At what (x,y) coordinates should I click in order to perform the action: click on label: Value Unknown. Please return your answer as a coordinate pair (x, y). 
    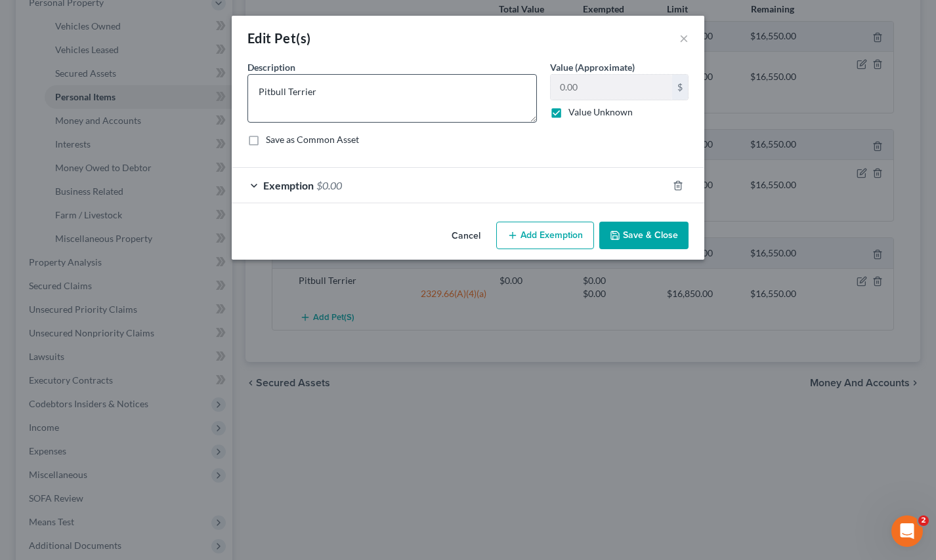
    Looking at the image, I should click on (600, 112).